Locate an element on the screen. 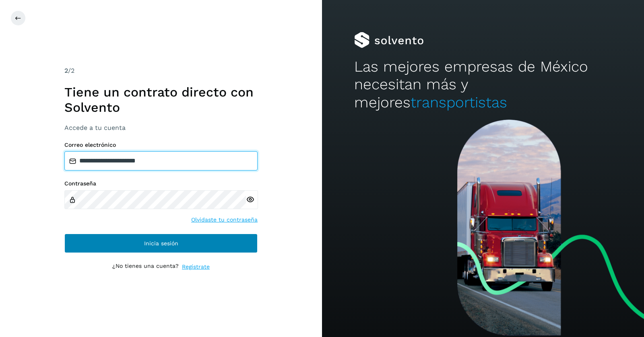 Image resolution: width=644 pixels, height=337 pixels. label: Contraseña is located at coordinates (161, 184).